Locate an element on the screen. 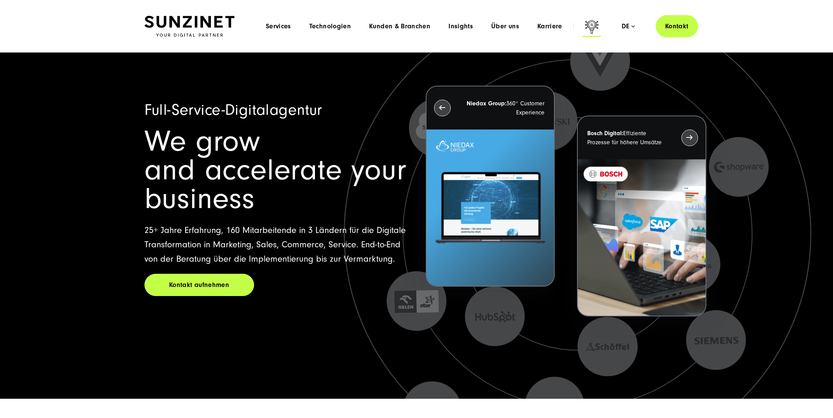 The height and width of the screenshot is (418, 833). a: Technologien is located at coordinates (330, 26).